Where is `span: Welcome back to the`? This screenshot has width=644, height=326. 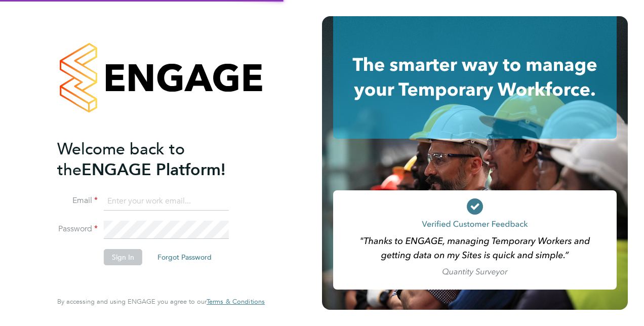 span: Welcome back to the is located at coordinates (121, 160).